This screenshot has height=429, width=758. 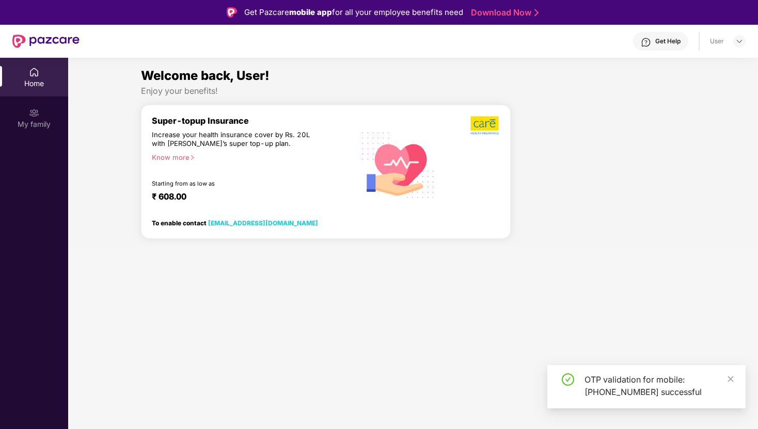 I want to click on img: svg+xml;base64,PHN2ZyB4bWxucz0iaHR0cDovL3d3dy53My5vcmcvMjAwMC9zdmciIHhtbG5zOnhsaW5rPSJodHRwOi8vd3..., so click(x=398, y=164).